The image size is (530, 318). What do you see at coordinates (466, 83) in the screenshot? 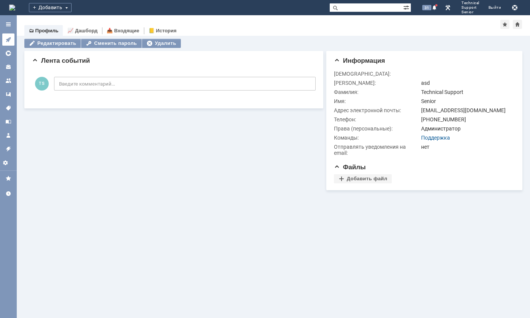
I see `div: asd` at bounding box center [466, 83].